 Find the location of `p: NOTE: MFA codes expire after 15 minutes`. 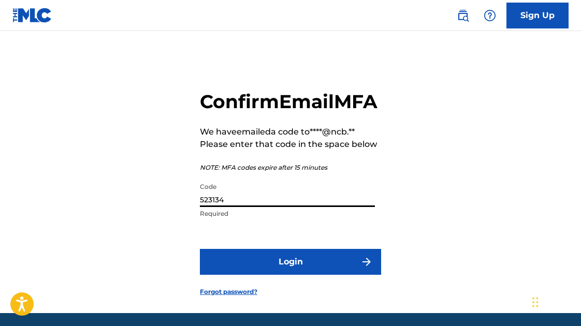

p: NOTE: MFA codes expire after 15 minutes is located at coordinates (288, 168).